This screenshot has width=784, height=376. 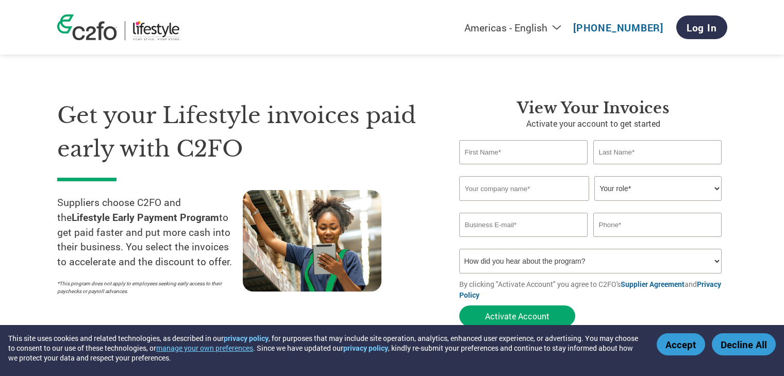 I want to click on input: Invalid Email format, so click(x=524, y=225).